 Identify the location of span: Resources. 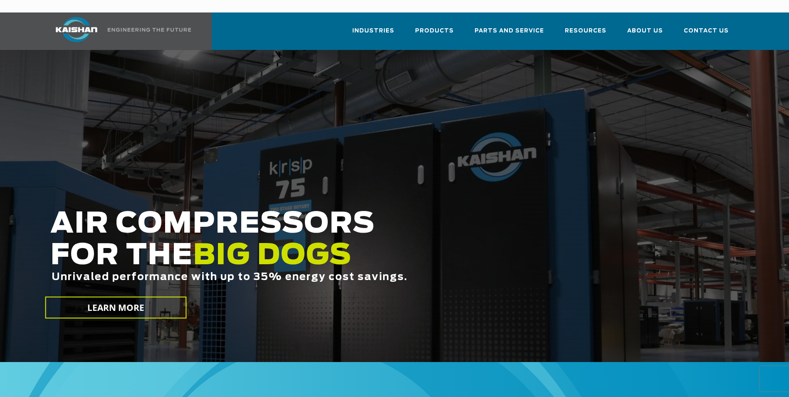
(586, 31).